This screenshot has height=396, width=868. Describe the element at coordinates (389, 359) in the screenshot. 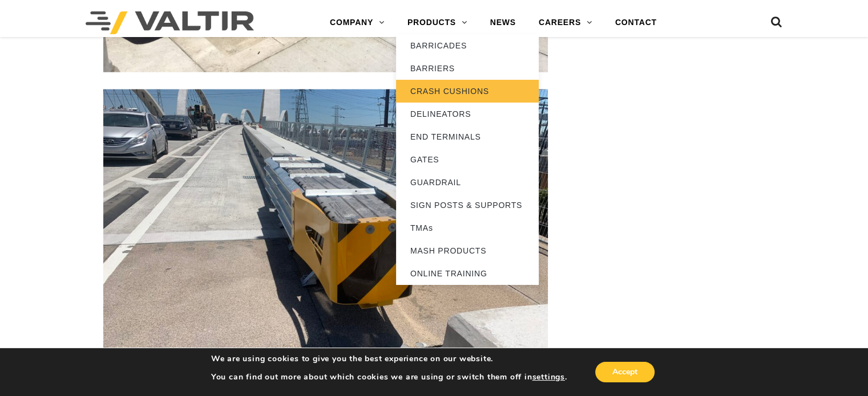

I see `p: We are using cookies to give you the best experience on our website.` at that location.